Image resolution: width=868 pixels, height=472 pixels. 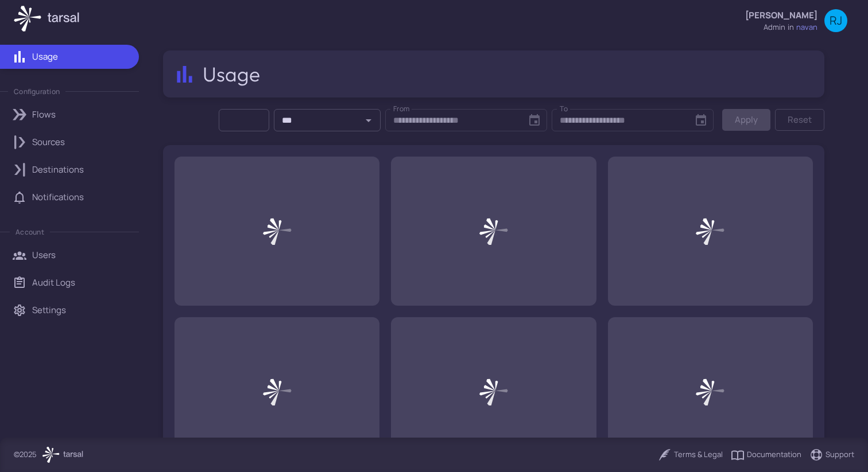 What do you see at coordinates (766, 455) in the screenshot?
I see `div: Documentation` at bounding box center [766, 455].